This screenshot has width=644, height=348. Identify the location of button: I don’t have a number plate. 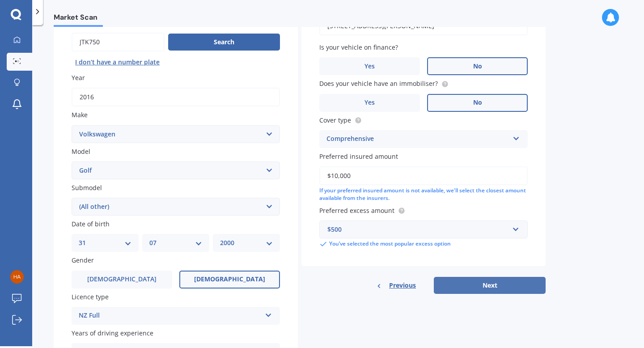
(117, 62).